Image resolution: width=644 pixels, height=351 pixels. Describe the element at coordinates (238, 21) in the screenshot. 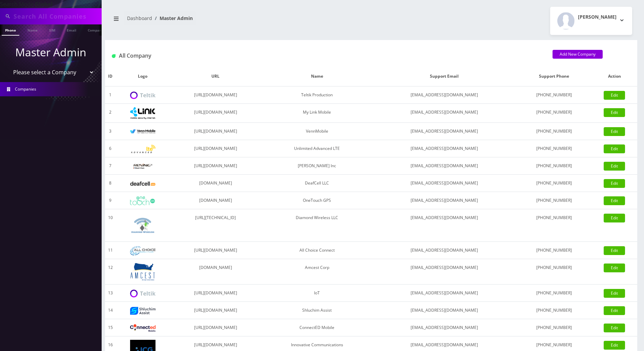

I see `nav: breadcrumb` at that location.